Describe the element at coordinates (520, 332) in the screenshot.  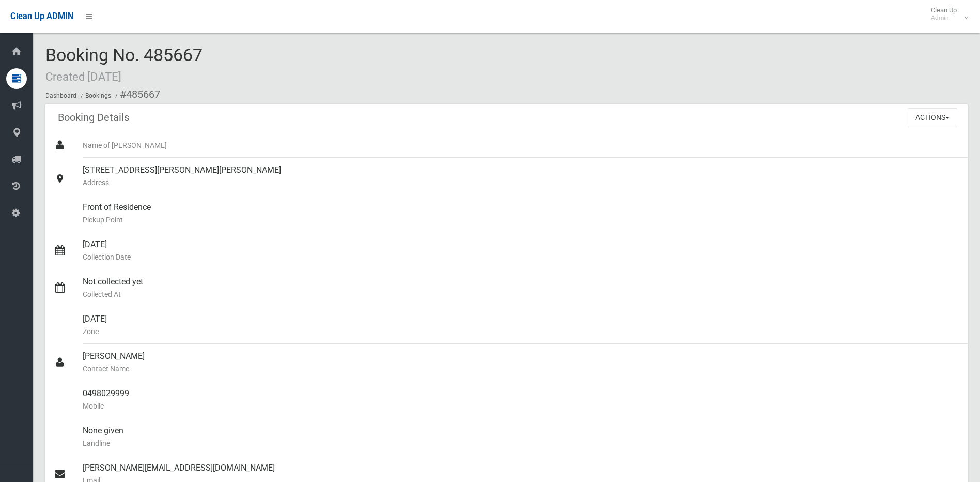
I see `small: Zone` at that location.